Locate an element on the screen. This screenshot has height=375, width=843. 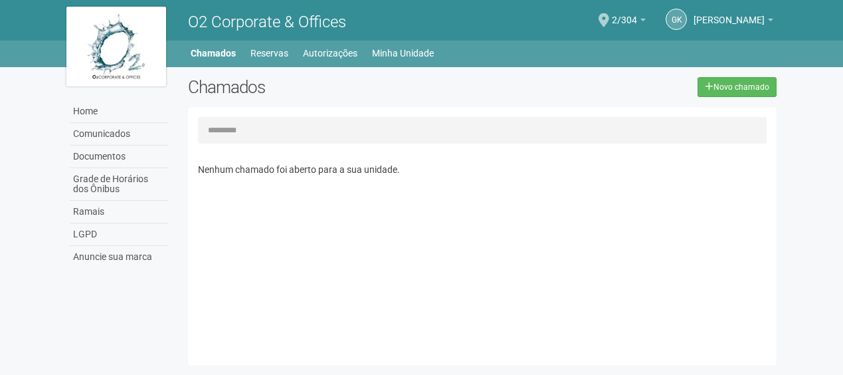
a: 2/304 is located at coordinates (628, 22).